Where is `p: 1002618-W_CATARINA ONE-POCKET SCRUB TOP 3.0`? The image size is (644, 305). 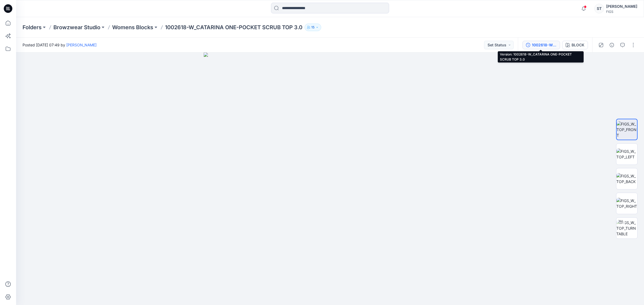 p: 1002618-W_CATARINA ONE-POCKET SCRUB TOP 3.0 is located at coordinates (234, 28).